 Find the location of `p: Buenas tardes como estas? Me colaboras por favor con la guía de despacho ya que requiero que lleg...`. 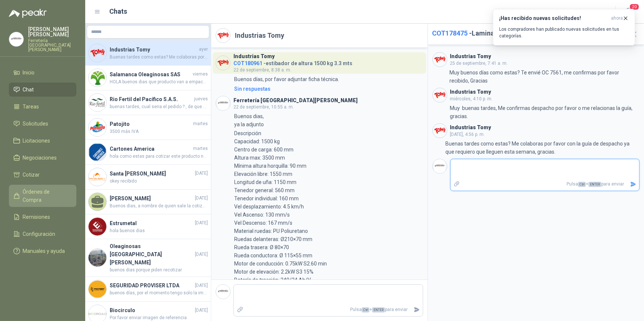

p: Buenas tardes como estas? Me colaboras por favor con la guía de despacho ya que requiero que lleg... is located at coordinates (542, 148).